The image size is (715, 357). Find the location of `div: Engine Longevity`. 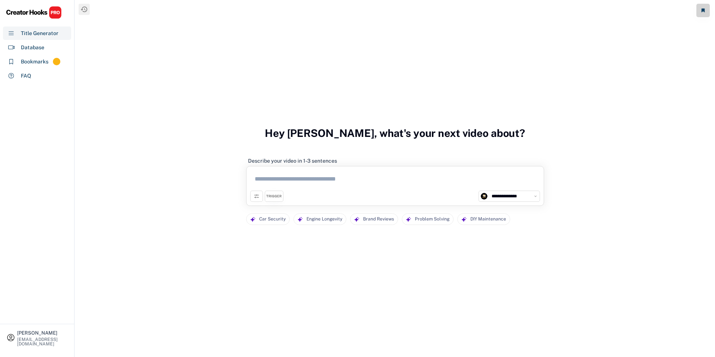

div: Engine Longevity is located at coordinates (325, 219).